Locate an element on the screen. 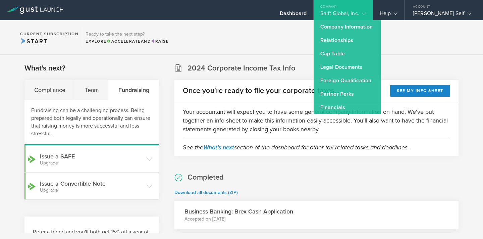 This screenshot has height=239, width=483. div: Help is located at coordinates (388, 15).